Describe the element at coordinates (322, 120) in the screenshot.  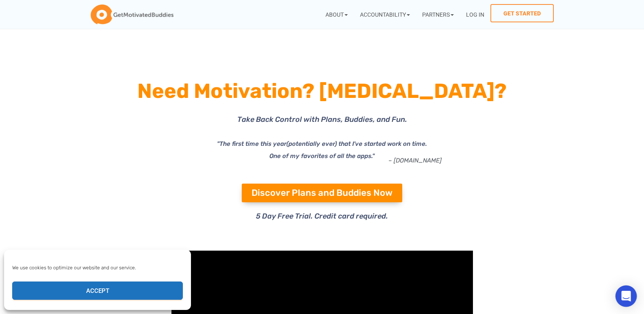
I see `span: Take Back Control with Plans, Buddies, and Fun.` at that location.